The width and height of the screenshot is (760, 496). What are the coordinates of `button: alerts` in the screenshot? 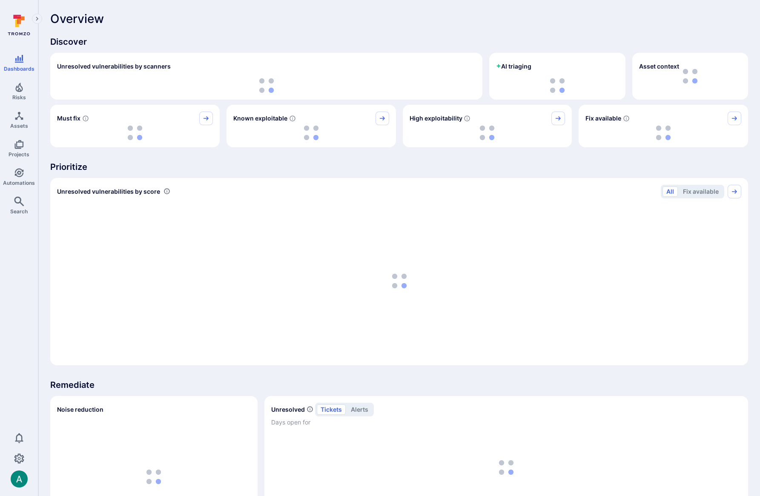 It's located at (360, 410).